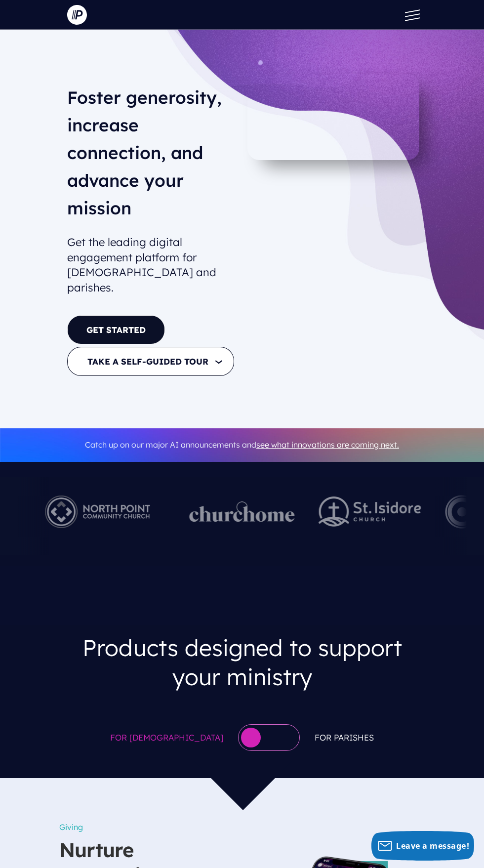 The image size is (484, 868). What do you see at coordinates (242, 512) in the screenshot?
I see `img: pp_logos_1` at bounding box center [242, 512].